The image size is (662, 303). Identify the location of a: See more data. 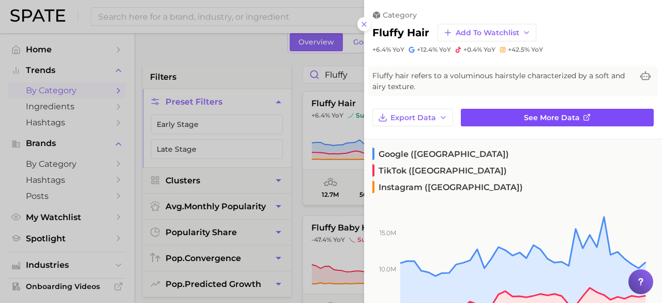
(557, 117).